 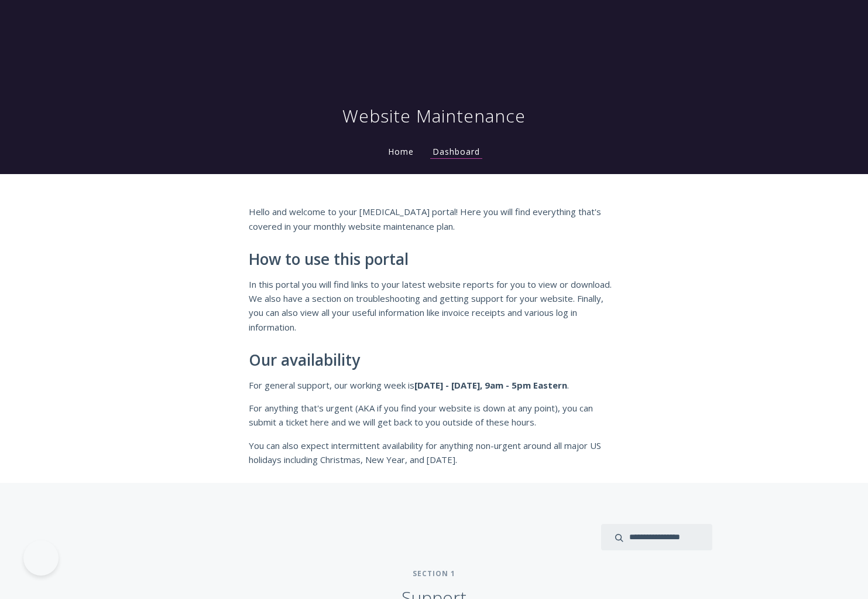 What do you see at coordinates (434, 452) in the screenshot?
I see `p: You can also expect intermittent availability for anything non-urgent around all major US holiday...` at bounding box center [434, 452].